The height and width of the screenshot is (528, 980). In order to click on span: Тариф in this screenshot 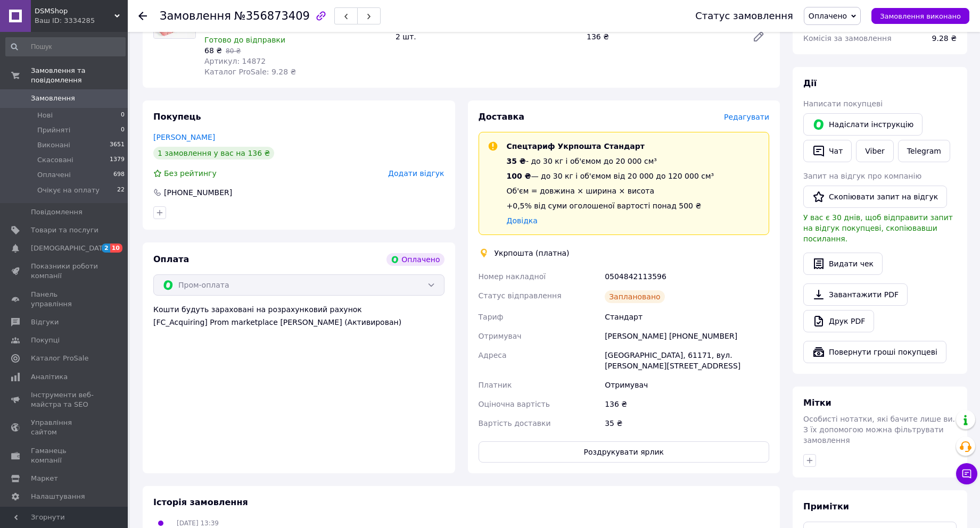, I will do `click(490, 317)`.